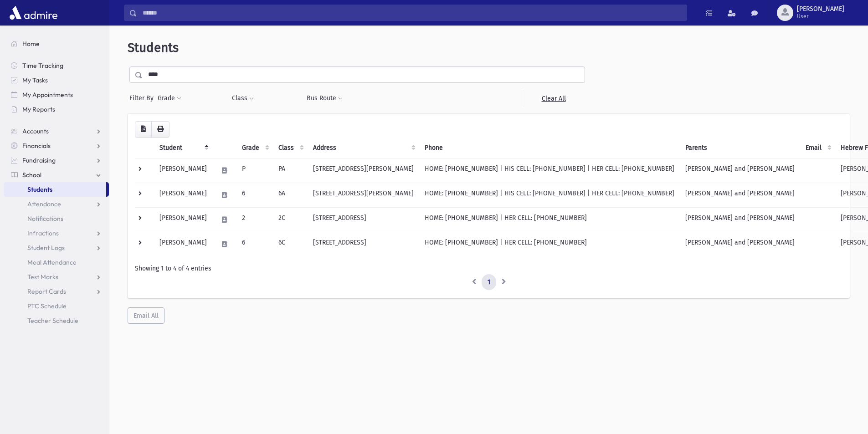  I want to click on input: Search, so click(412, 13).